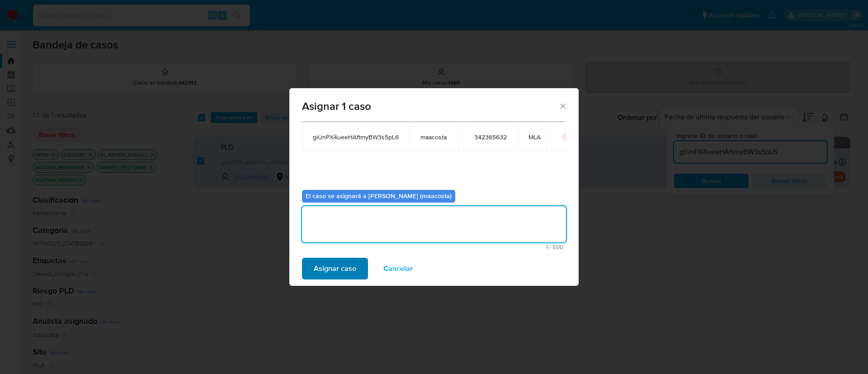 This screenshot has width=868, height=374. What do you see at coordinates (563, 106) in the screenshot?
I see `button: Cerrar ventana` at bounding box center [563, 106].